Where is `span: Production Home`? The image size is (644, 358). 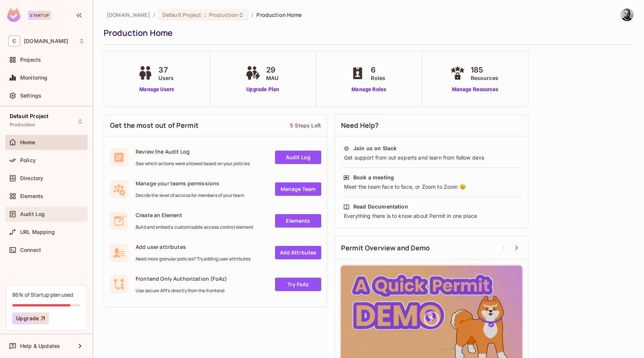
span: Production Home is located at coordinates (279, 15).